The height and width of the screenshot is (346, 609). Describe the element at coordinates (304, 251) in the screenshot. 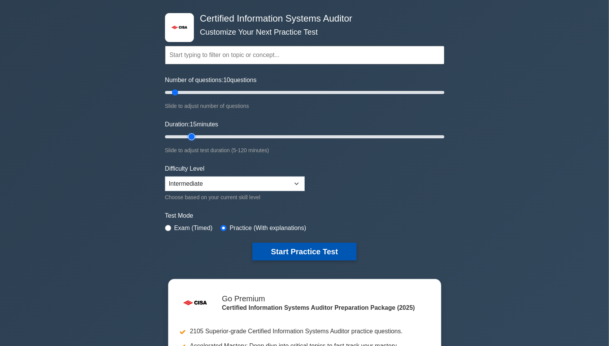

I see `button: Start Practice Test` at that location.